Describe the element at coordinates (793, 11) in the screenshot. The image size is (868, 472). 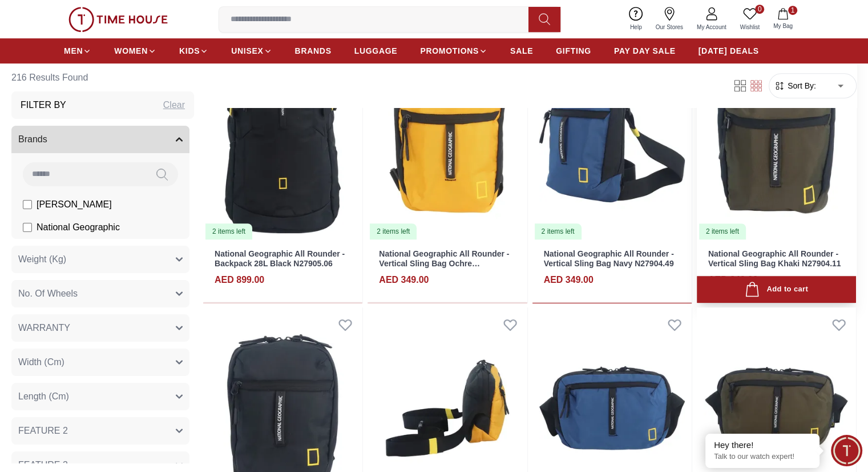
I see `span: 1` at that location.